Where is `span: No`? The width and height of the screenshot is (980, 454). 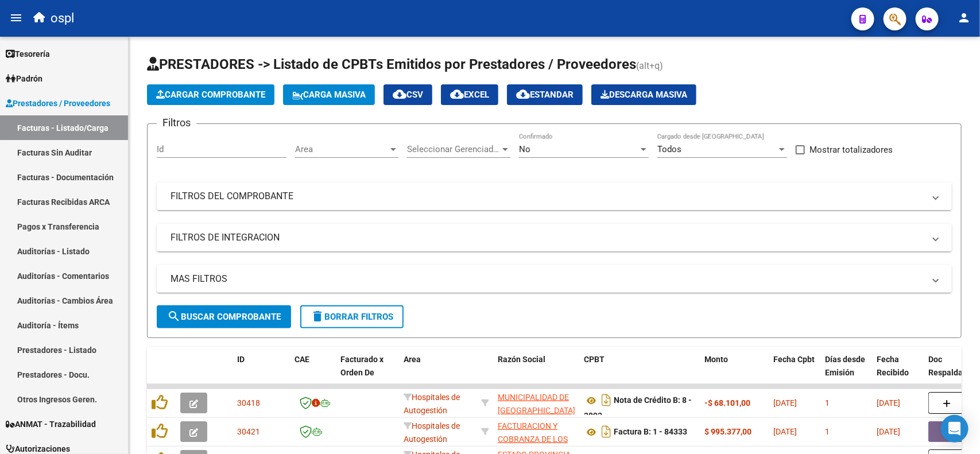
span: No is located at coordinates (525, 150).